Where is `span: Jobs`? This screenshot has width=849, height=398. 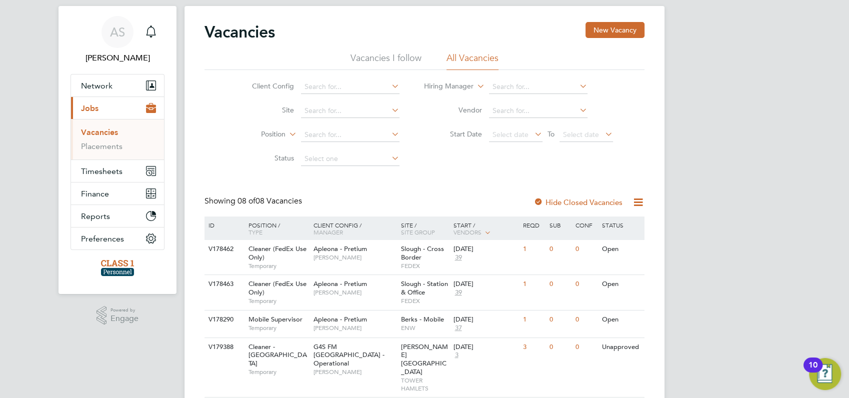 span: Jobs is located at coordinates (90, 108).